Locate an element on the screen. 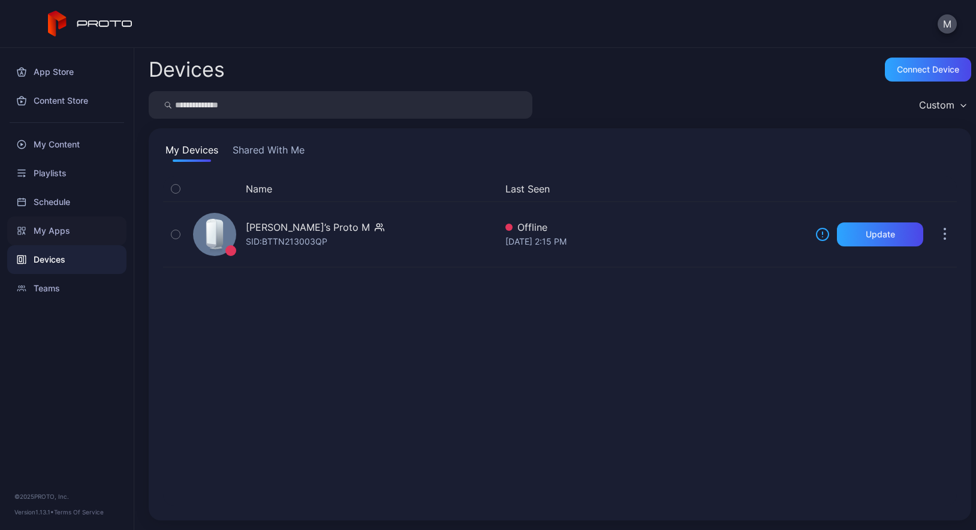 The image size is (976, 530). h2: Devices is located at coordinates (186, 70).